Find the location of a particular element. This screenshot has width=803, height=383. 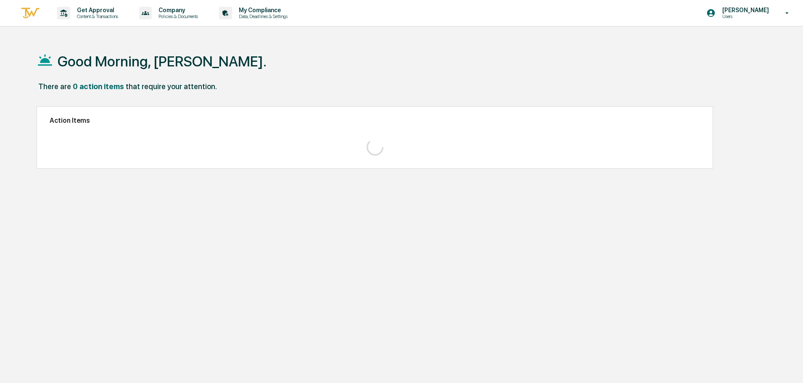

div: 0 action items is located at coordinates (98, 86).